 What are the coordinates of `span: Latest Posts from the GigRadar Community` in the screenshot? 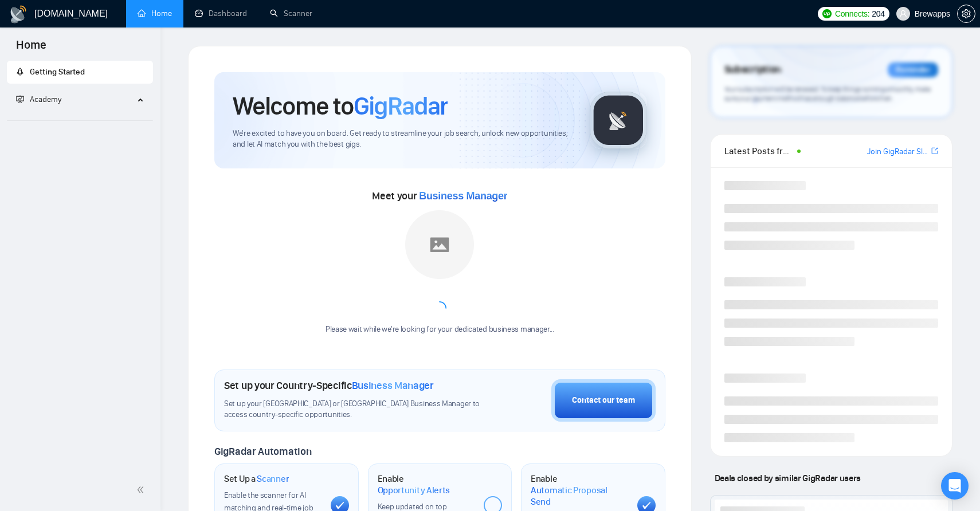 It's located at (759, 150).